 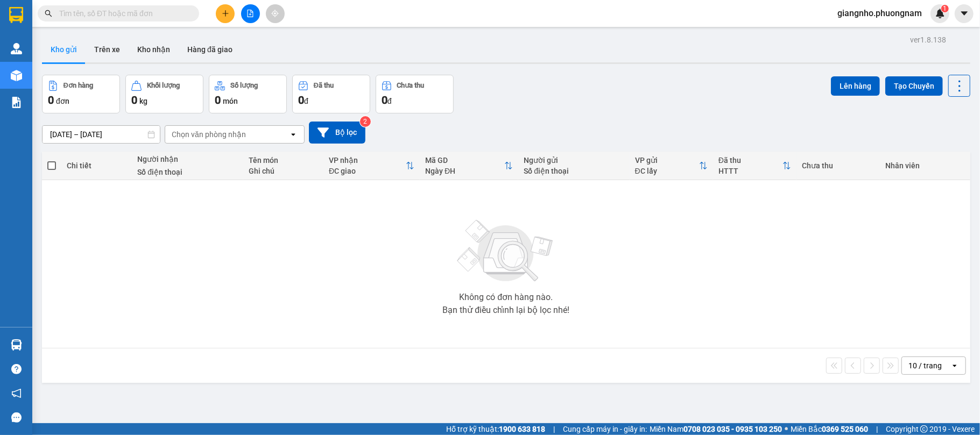 What do you see at coordinates (248, 94) in the screenshot?
I see `button: Số lượng0món` at bounding box center [248, 94].